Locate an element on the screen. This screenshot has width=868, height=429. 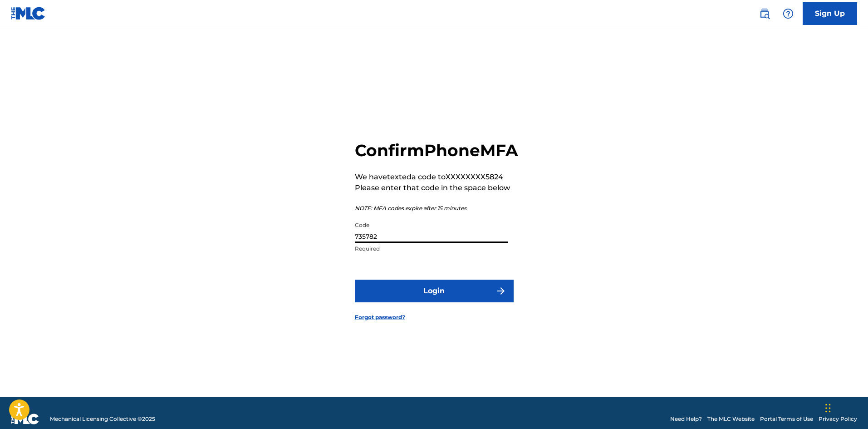
a: Portal Terms of Use is located at coordinates (786, 419).